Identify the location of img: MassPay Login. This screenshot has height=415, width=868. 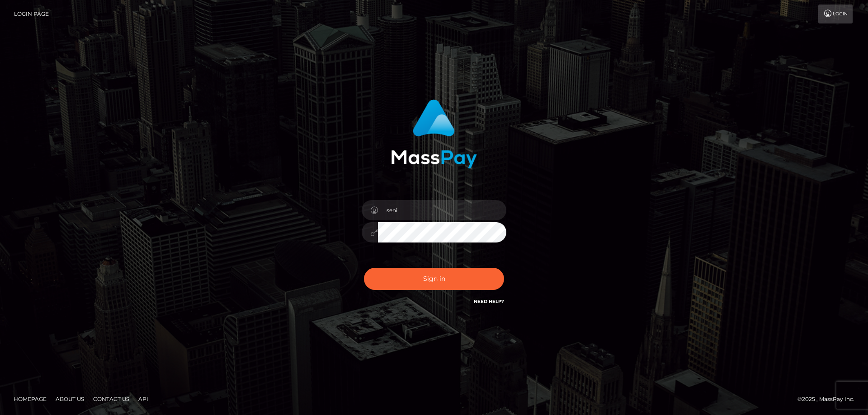
(434, 134).